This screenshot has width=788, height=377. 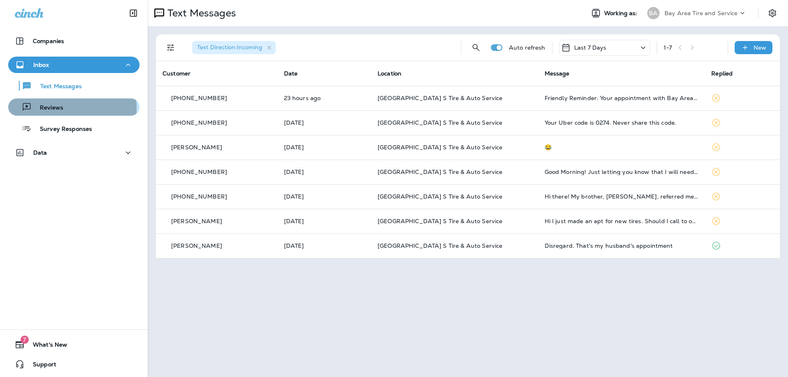 What do you see at coordinates (590, 48) in the screenshot?
I see `p: Last 7 Days` at bounding box center [590, 48].